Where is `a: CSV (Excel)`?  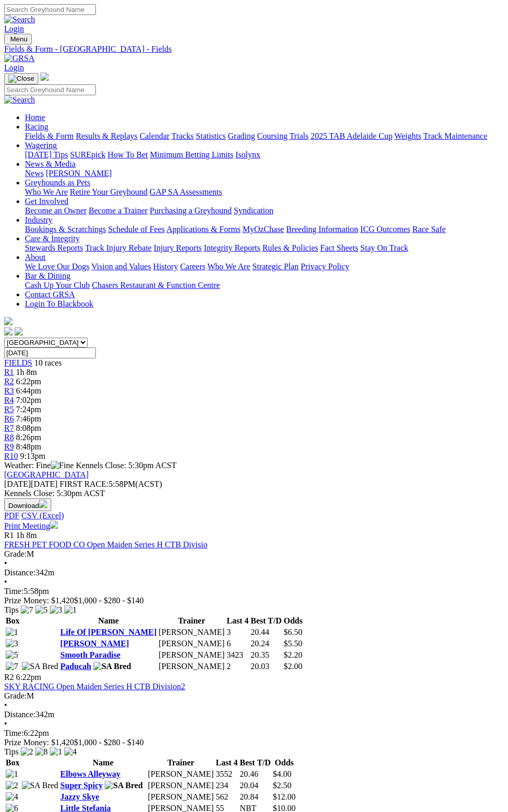
a: CSV (Excel) is located at coordinates (42, 515).